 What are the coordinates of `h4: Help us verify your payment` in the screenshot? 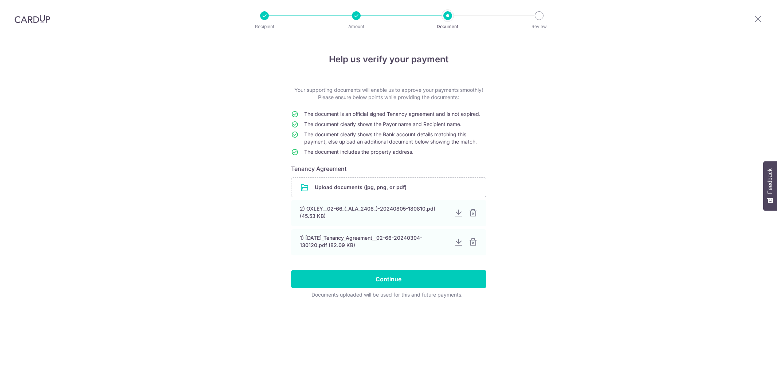 It's located at (389, 59).